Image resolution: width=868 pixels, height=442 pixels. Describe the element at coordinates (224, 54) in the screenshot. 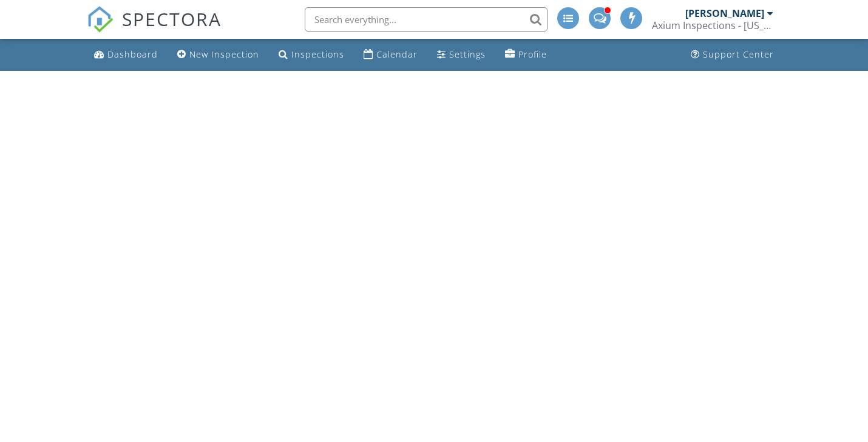

I see `div: New Inspection` at that location.